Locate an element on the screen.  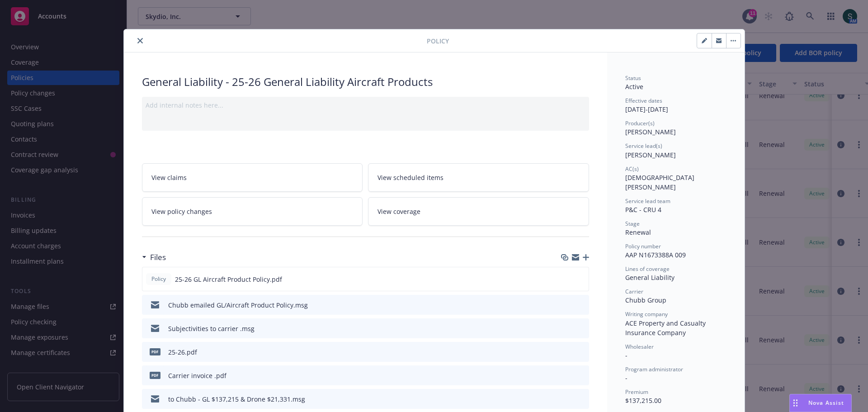
span: Policy number is located at coordinates (643, 246).